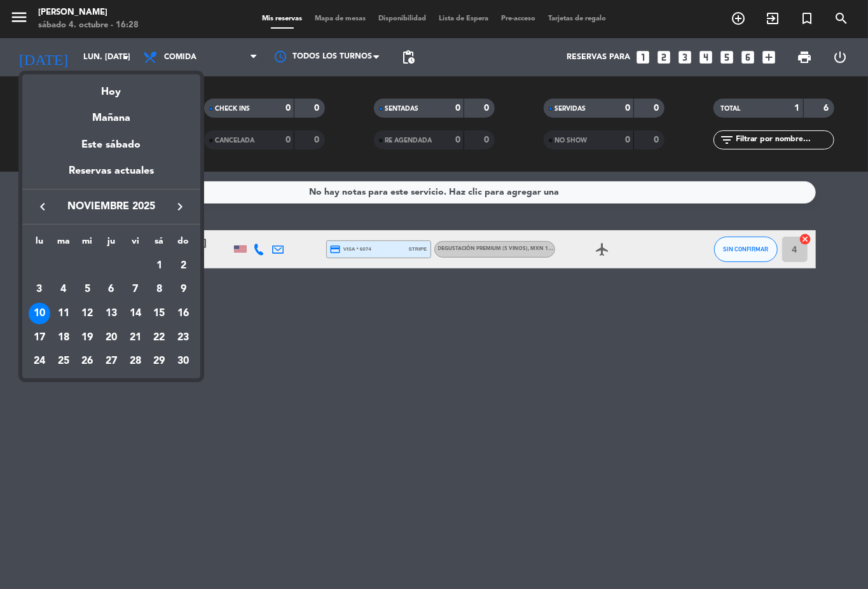  Describe the element at coordinates (40, 338) in the screenshot. I see `div: 17` at that location.